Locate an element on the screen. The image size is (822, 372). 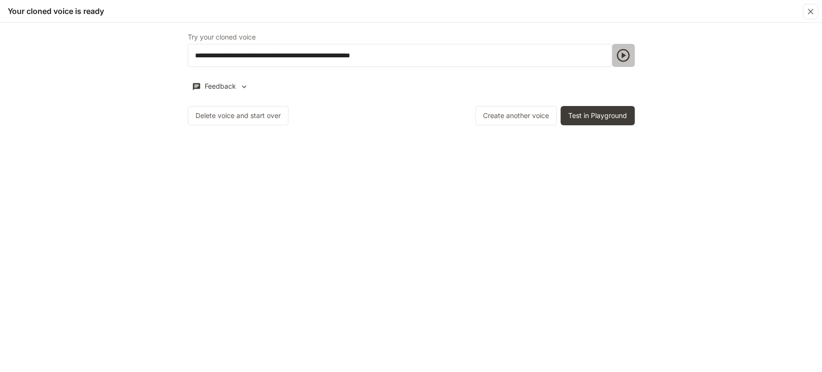
button: Delete voice and start over is located at coordinates (238, 116).